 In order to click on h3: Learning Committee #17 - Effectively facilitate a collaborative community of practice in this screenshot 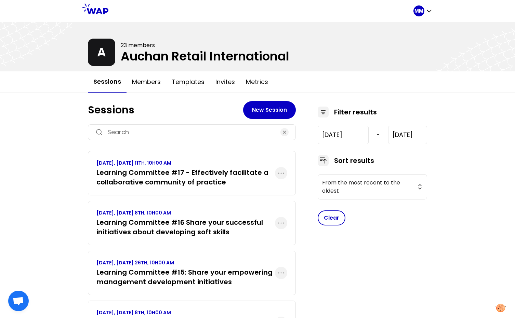, I will do `click(186, 178)`.